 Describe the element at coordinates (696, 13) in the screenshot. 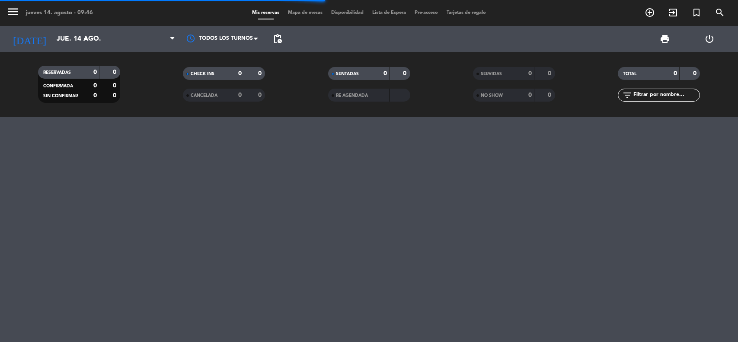

I see `i: turned_in_not` at that location.